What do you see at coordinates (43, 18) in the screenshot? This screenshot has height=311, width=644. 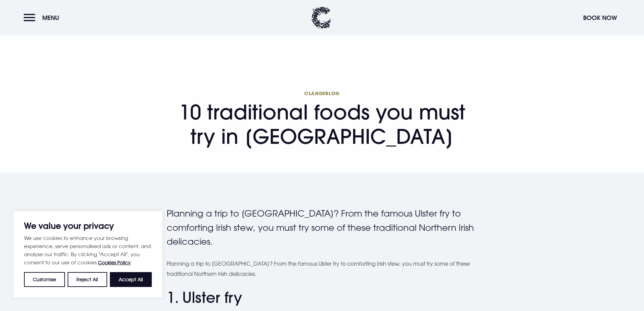 I see `button: Menu` at bounding box center [43, 18].